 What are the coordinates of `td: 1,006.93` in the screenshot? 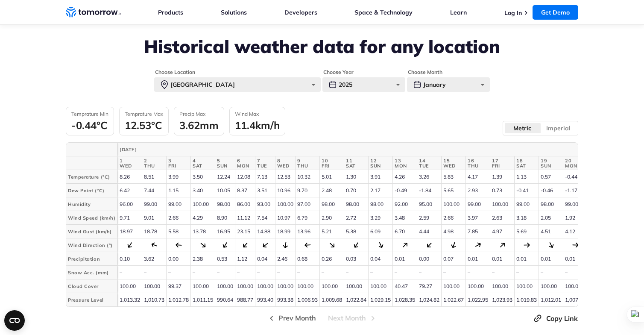 It's located at (307, 300).